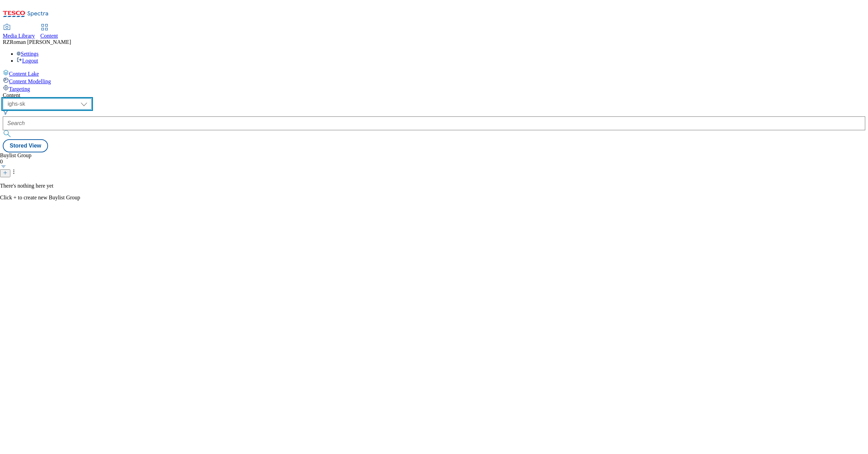 The height and width of the screenshot is (454, 868). I want to click on input: Search, so click(434, 124).